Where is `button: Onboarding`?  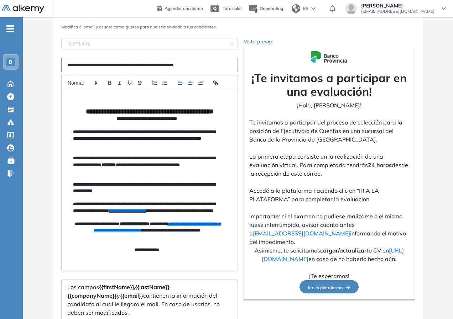
button: Onboarding is located at coordinates (266, 9).